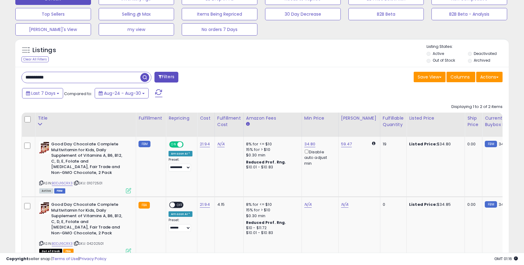 The image size is (524, 265). Describe the element at coordinates (151, 118) in the screenshot. I see `div: Fulfillment` at that location.